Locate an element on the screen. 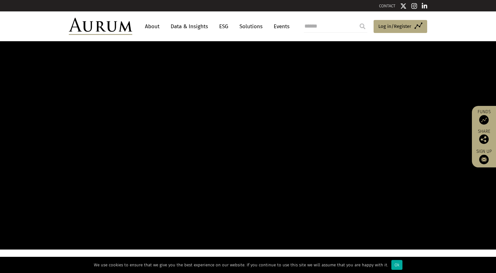 Image resolution: width=496 pixels, height=273 pixels. a: Funds is located at coordinates (484, 117).